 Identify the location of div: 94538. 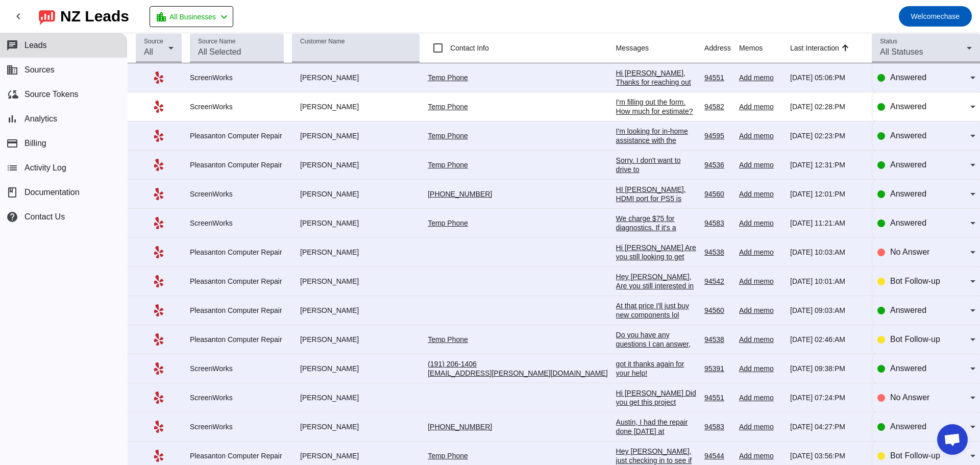
(718, 252).